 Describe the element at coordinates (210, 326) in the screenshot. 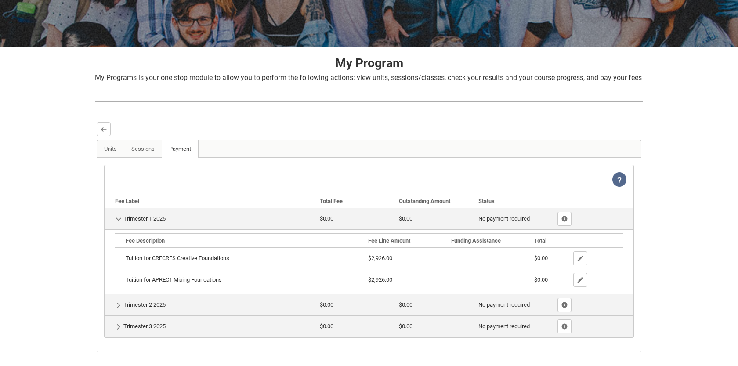

I see `td: Trimester 3 2025` at that location.